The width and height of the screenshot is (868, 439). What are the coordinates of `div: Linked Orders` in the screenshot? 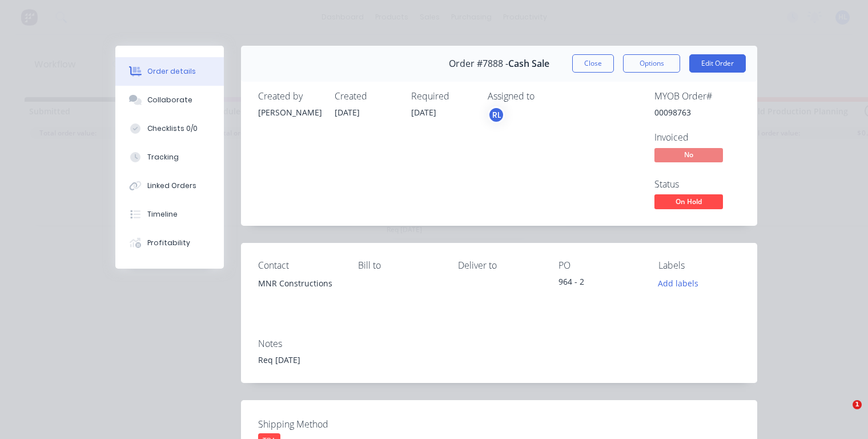 It's located at (171, 186).